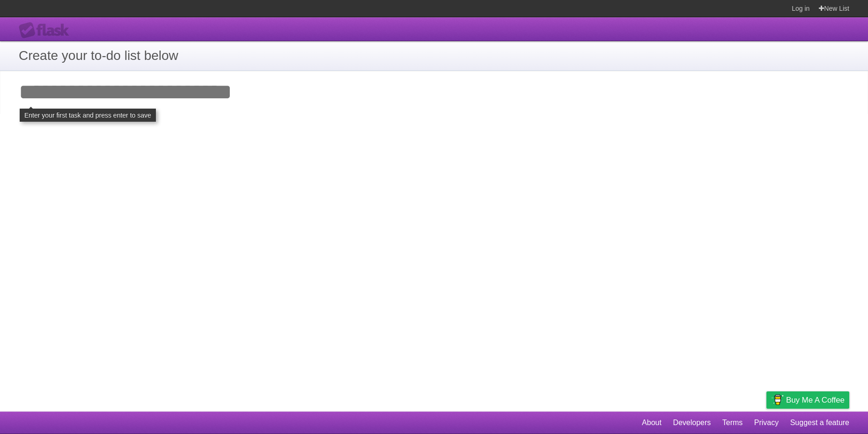 The height and width of the screenshot is (434, 868). I want to click on h1: Create your to-do list below, so click(434, 55).